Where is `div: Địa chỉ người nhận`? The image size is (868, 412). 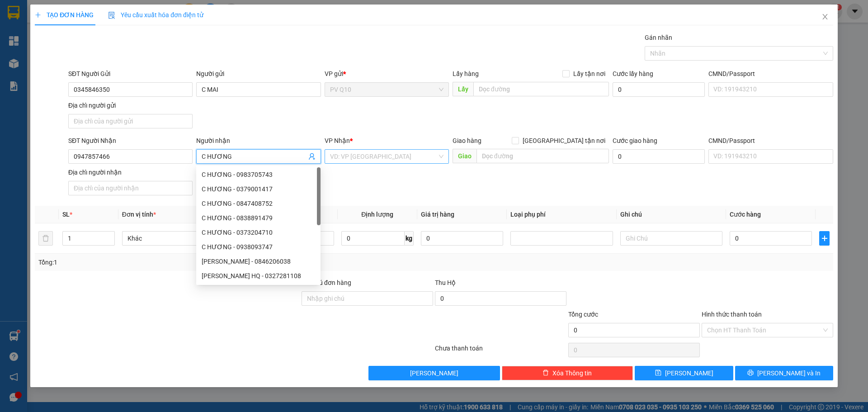 div: Địa chỉ người nhận is located at coordinates (130, 172).